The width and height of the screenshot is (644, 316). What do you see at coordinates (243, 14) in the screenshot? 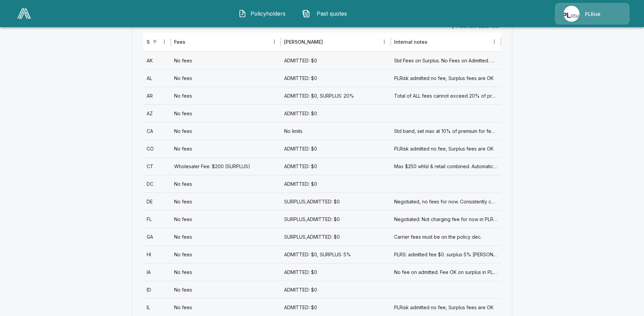
I see `img: Policyholders Icon` at bounding box center [243, 14].